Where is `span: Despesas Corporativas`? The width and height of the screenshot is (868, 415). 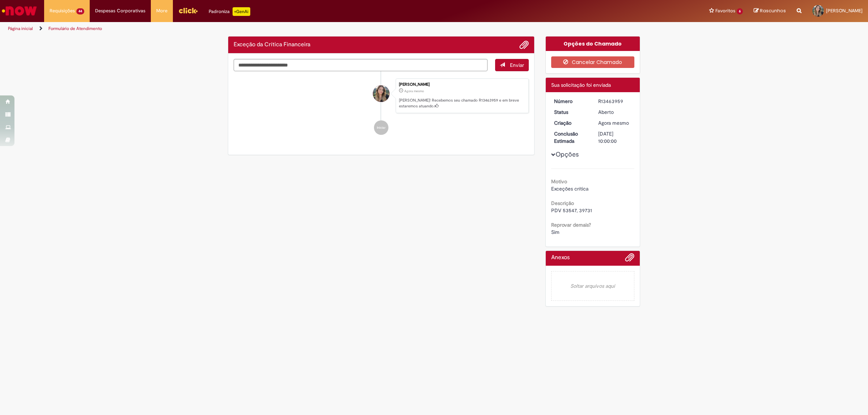 span: Despesas Corporativas is located at coordinates (120, 11).